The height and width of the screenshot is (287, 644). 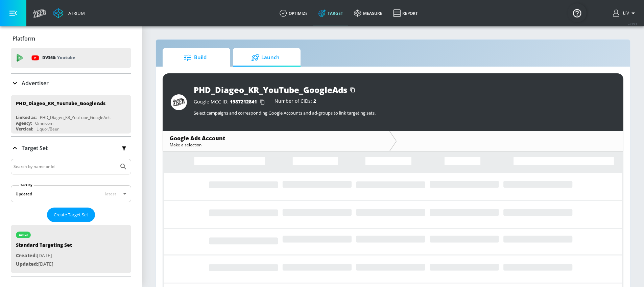 What do you see at coordinates (69, 13) in the screenshot?
I see `a: Atrium` at bounding box center [69, 13].